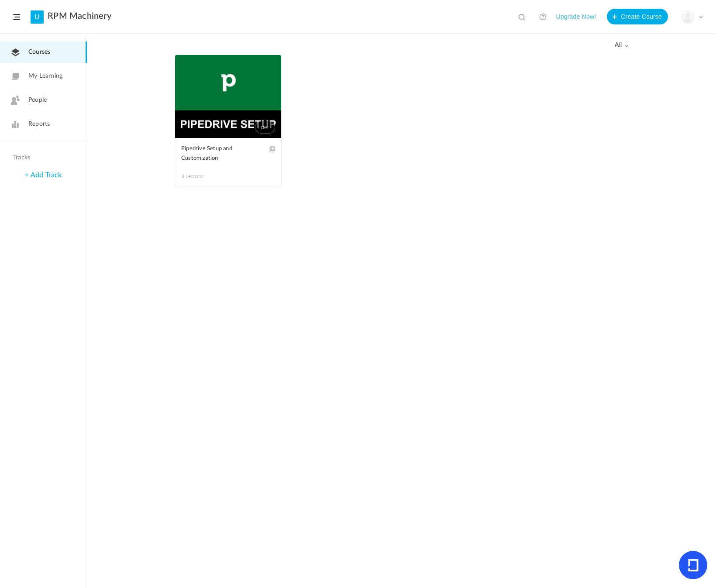 This screenshot has height=588, width=716. What do you see at coordinates (79, 16) in the screenshot?
I see `a: RPM Machinery` at bounding box center [79, 16].